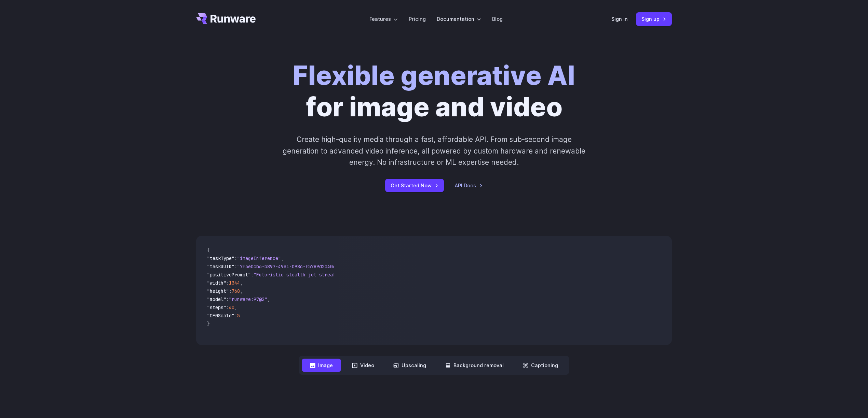 This screenshot has width=868, height=418. Describe the element at coordinates (235, 283) in the screenshot. I see `span: 1344` at that location.